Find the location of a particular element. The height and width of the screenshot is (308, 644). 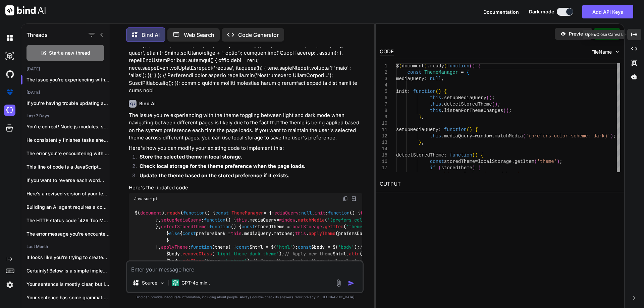

p: If you're having trouble updating an HTML... is located at coordinates (68, 103).